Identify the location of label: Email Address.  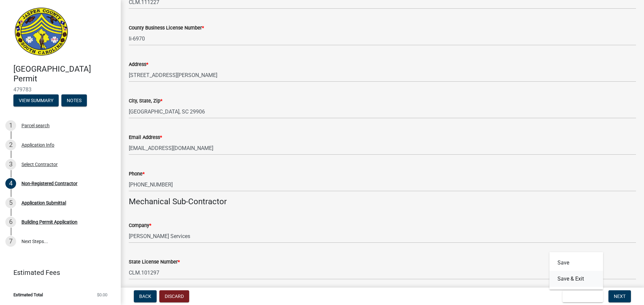
(145, 138).